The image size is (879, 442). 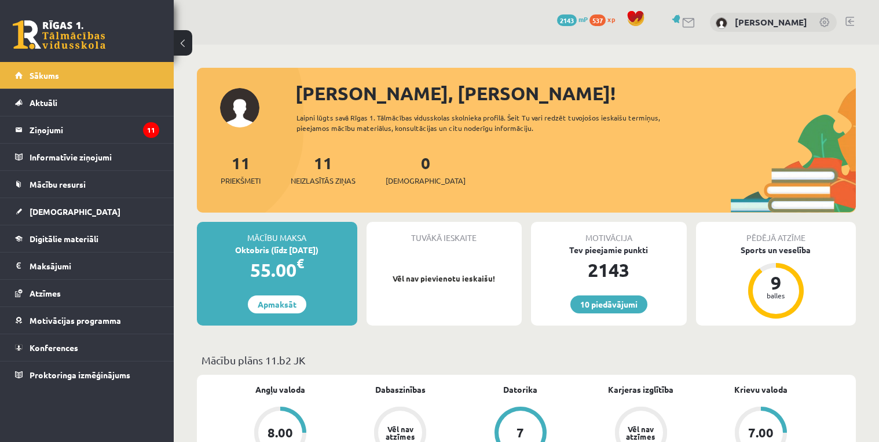 I want to click on p: Mācību plāns 11.b2 JK, so click(x=526, y=360).